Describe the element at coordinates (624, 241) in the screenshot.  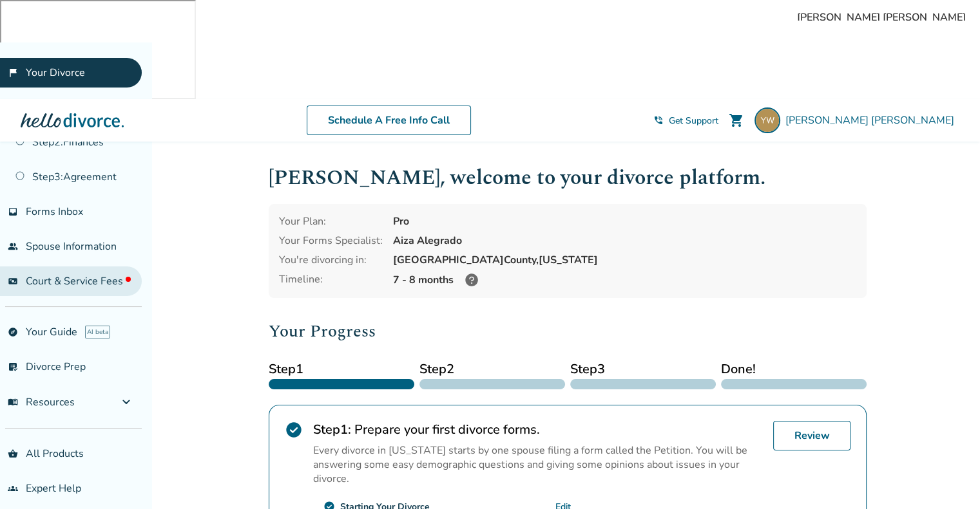
I see `div: Aiza Alegrado` at that location.